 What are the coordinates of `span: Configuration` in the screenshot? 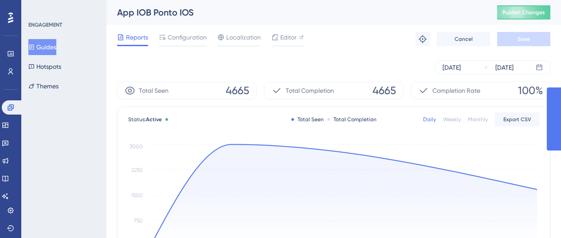 It's located at (187, 37).